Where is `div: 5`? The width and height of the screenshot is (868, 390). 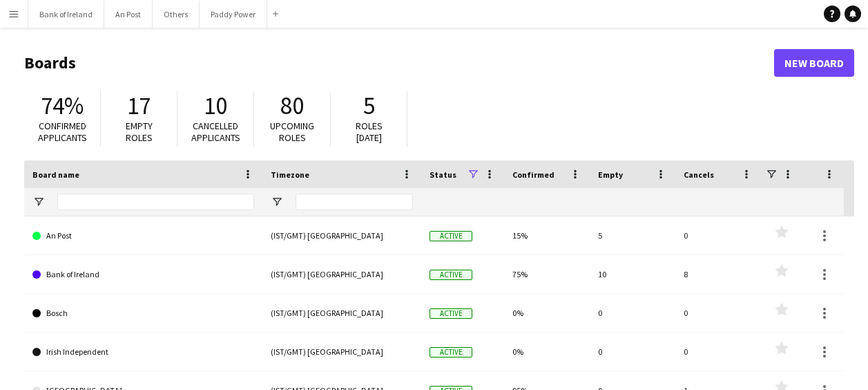
div: 5 is located at coordinates (633, 235).